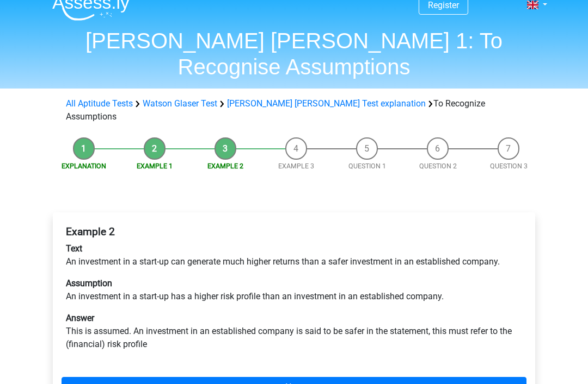  What do you see at coordinates (90, 232) in the screenshot?
I see `b: Example 2` at bounding box center [90, 232].